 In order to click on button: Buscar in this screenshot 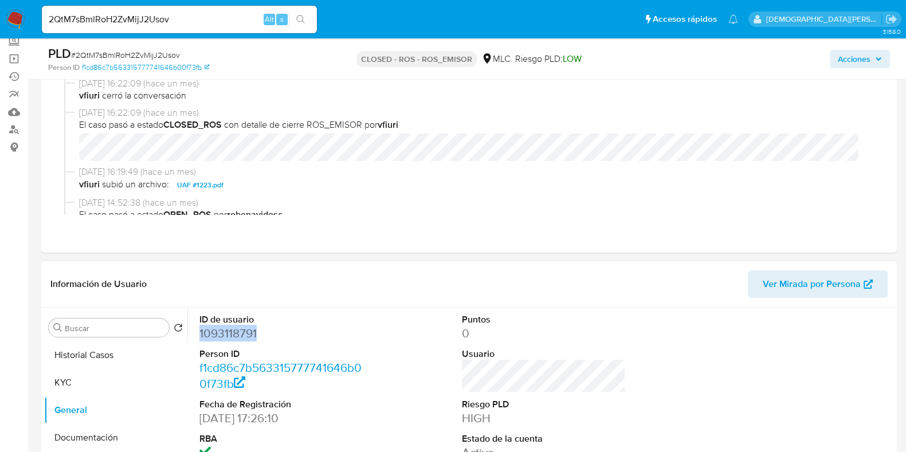, I will do `click(58, 328)`.